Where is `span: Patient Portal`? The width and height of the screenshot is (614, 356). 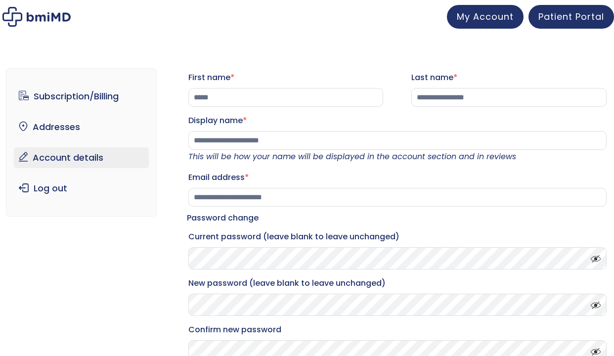 span: Patient Portal is located at coordinates (571, 16).